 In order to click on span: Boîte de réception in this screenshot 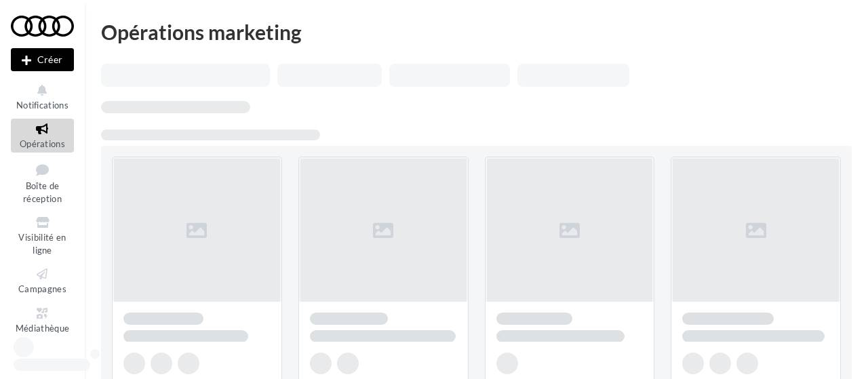, I will do `click(42, 192)`.